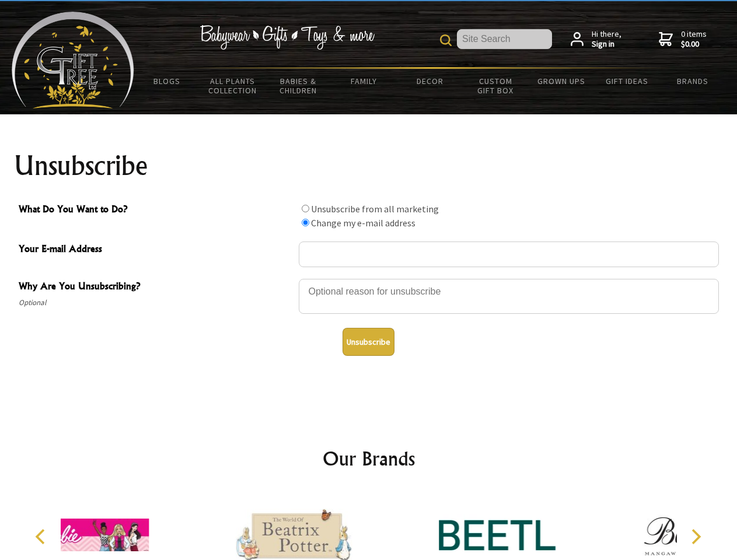  What do you see at coordinates (42, 536) in the screenshot?
I see `button: Previous` at bounding box center [42, 536].